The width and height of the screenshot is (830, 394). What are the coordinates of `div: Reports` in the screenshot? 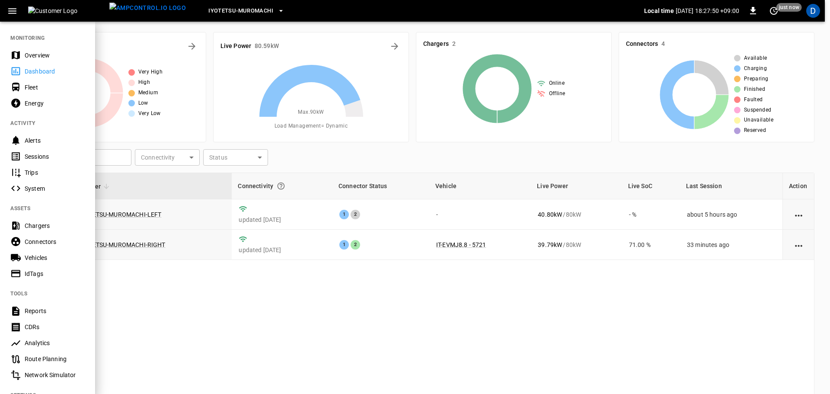 It's located at (54, 311).